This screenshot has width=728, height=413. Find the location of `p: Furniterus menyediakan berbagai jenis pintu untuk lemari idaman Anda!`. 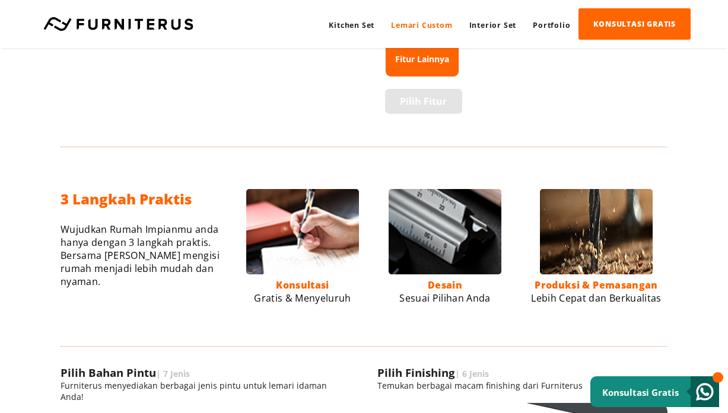

p: Furniterus menyediakan berbagai jenis pintu untuk lemari idaman Anda! is located at coordinates (205, 391).